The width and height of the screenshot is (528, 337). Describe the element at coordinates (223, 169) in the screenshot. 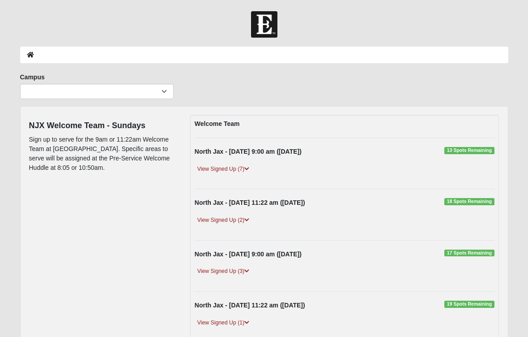

I see `a: View Signed Up (7)` at that location.